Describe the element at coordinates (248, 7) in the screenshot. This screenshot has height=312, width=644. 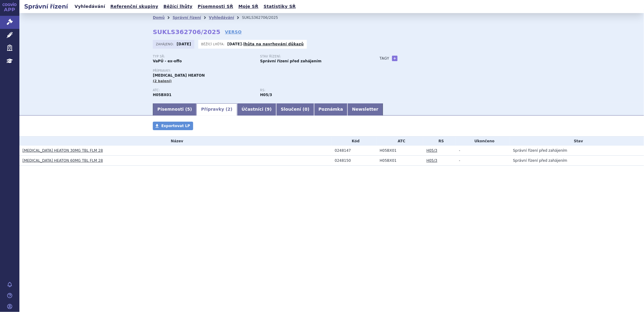
I see `a: Moje SŘ` at that location.